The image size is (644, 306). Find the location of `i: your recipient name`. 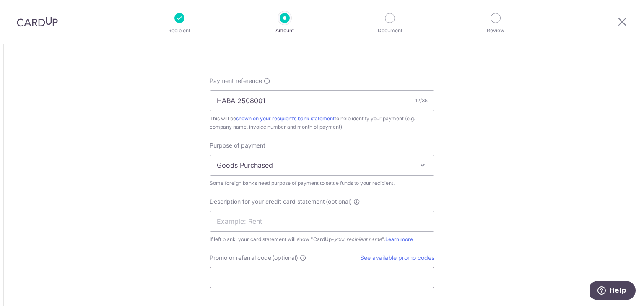

i: your recipient name is located at coordinates (358, 239).